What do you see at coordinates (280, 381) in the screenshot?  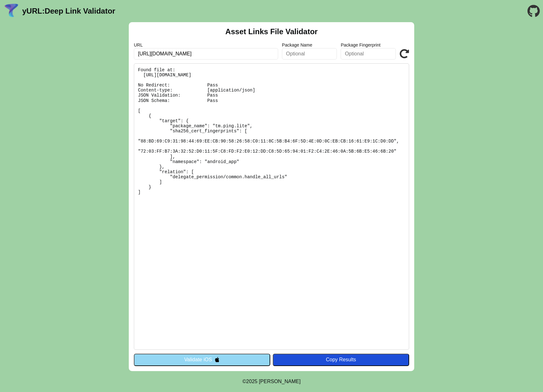 I see `a: Michael Ibragimchayev's Personal Site` at bounding box center [280, 381].